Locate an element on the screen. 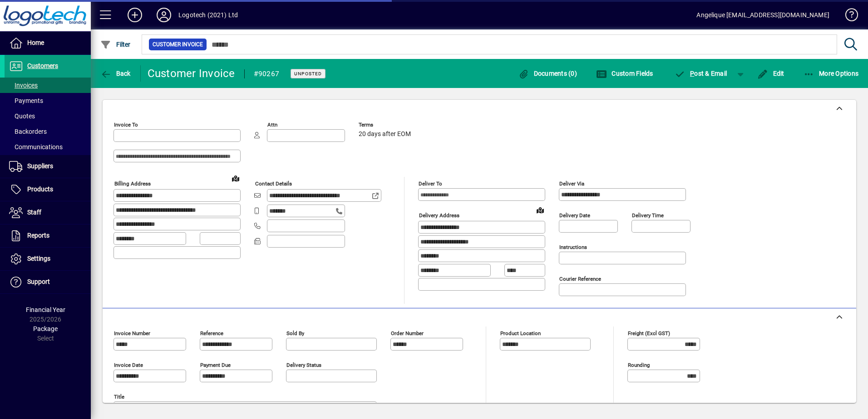  mat-label: Sold by is located at coordinates (295, 333).